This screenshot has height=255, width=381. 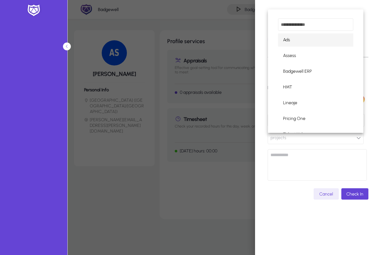 What do you see at coordinates (289, 56) in the screenshot?
I see `span: Assess` at bounding box center [289, 56].